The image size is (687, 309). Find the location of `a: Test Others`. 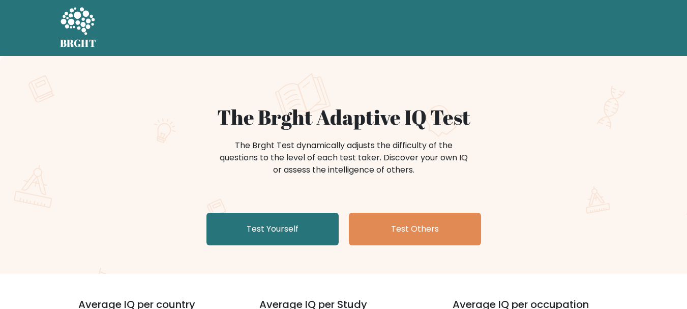

a: Test Others is located at coordinates (415, 229).